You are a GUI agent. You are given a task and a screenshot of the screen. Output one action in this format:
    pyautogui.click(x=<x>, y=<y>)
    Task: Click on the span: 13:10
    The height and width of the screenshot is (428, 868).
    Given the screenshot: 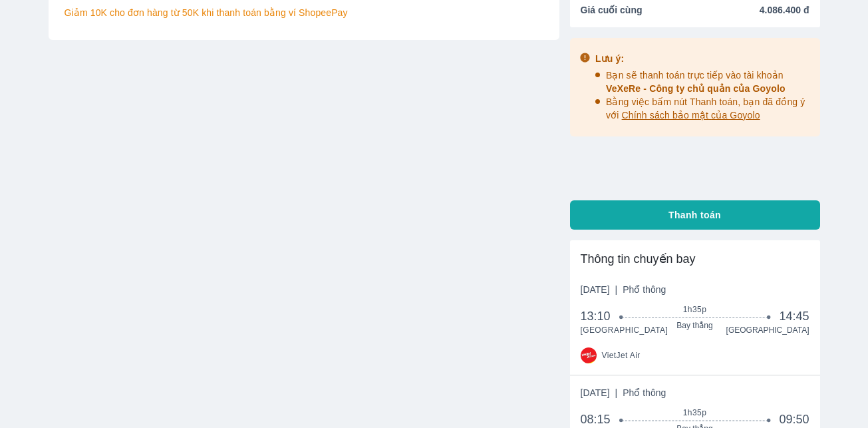 What is the action you would take?
    pyautogui.click(x=601, y=316)
    